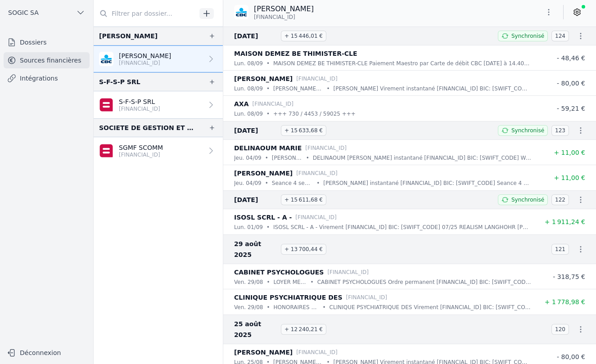 The image size is (596, 364). What do you see at coordinates (141, 148) in the screenshot?
I see `p: SGMF SCOMM` at bounding box center [141, 148].